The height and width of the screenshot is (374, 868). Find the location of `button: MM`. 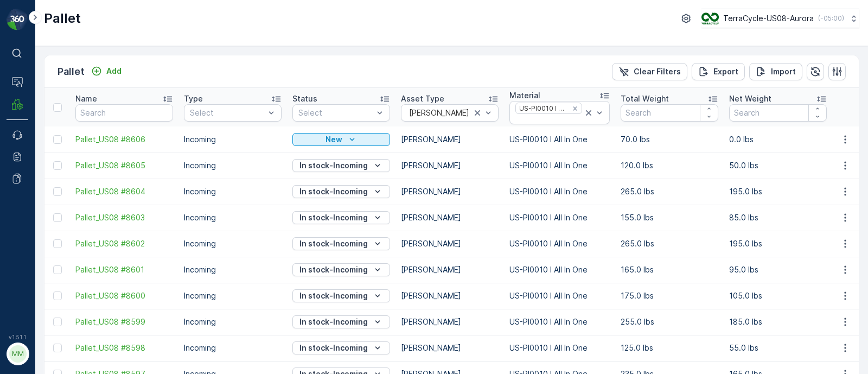

button: MM is located at coordinates (18, 354).